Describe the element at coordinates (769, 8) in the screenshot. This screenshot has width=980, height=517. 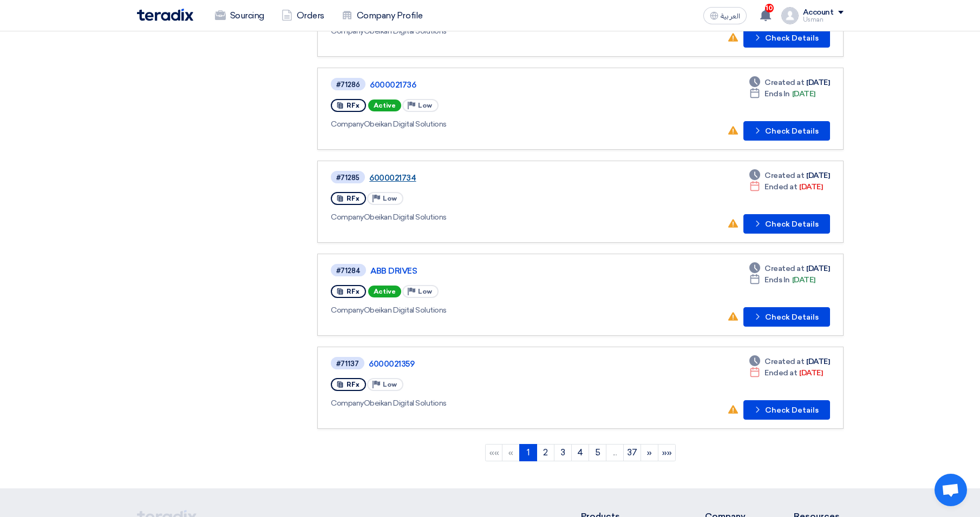
I see `span: 10` at that location.